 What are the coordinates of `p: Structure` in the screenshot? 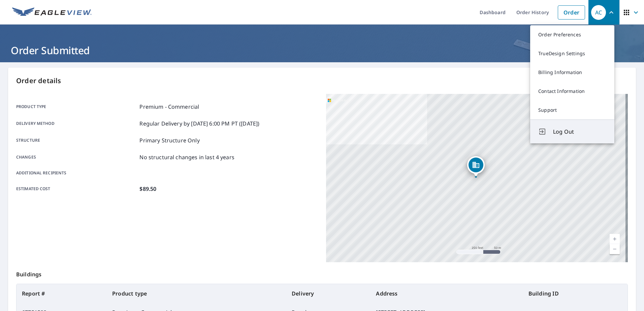 It's located at (77, 140).